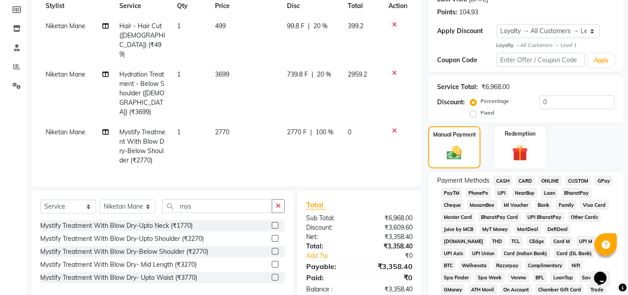 The width and height of the screenshot is (628, 295). Describe the element at coordinates (355, 26) in the screenshot. I see `span: 399.2` at that location.